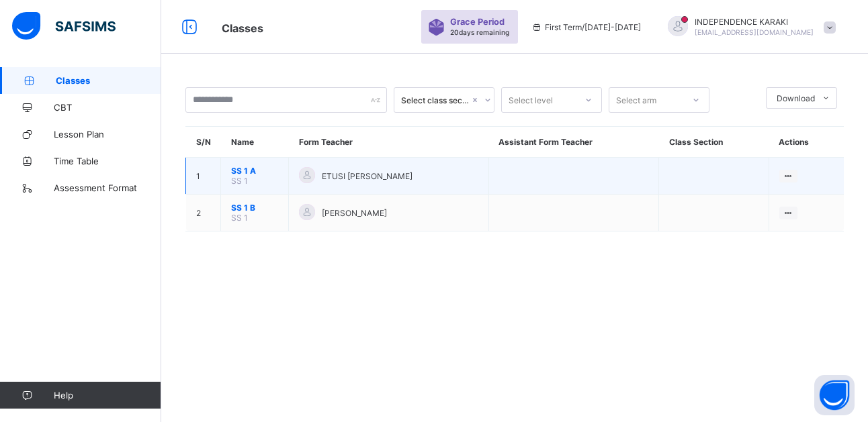 The height and width of the screenshot is (422, 868). I want to click on th: S/N, so click(204, 143).